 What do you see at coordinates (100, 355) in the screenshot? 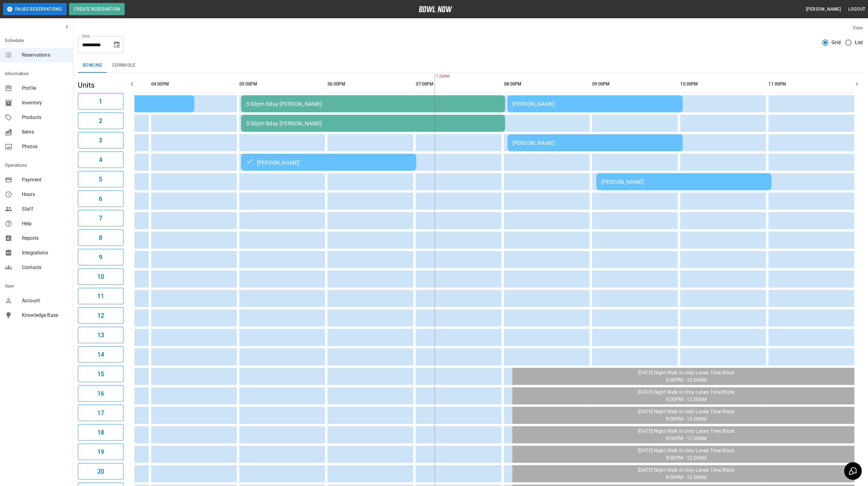
I see `button: 14` at bounding box center [100, 355].